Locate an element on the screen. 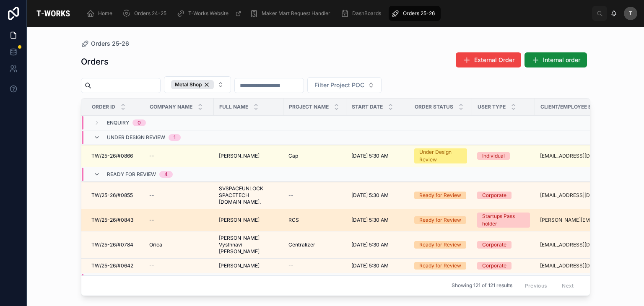 The image size is (644, 306). a: T-Works Website is located at coordinates (210, 13).